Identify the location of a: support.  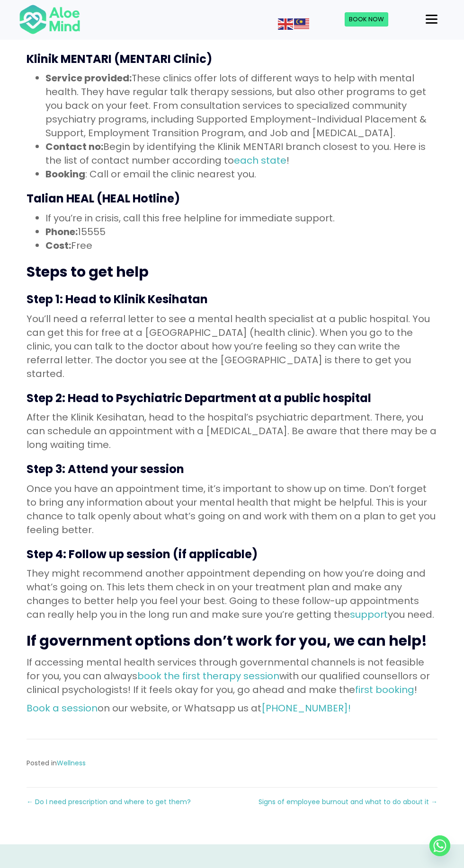
(368, 614).